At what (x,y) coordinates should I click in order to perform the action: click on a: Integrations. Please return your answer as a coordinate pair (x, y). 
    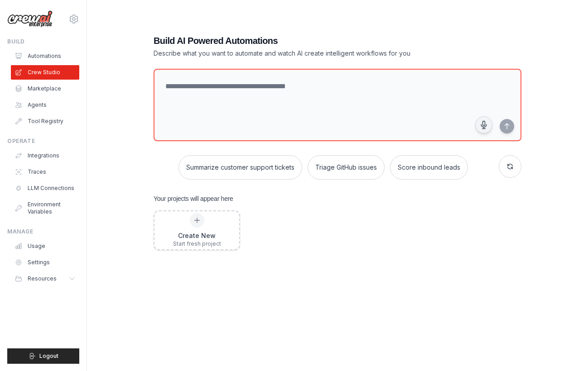
    Looking at the image, I should click on (45, 156).